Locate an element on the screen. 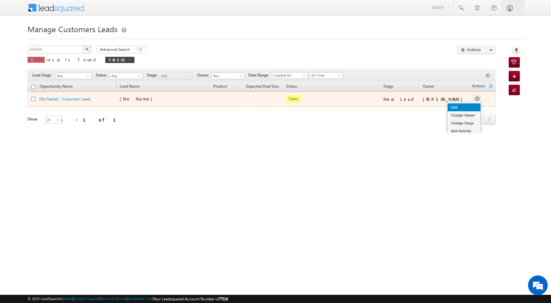  input: Check all records is located at coordinates (33, 87).